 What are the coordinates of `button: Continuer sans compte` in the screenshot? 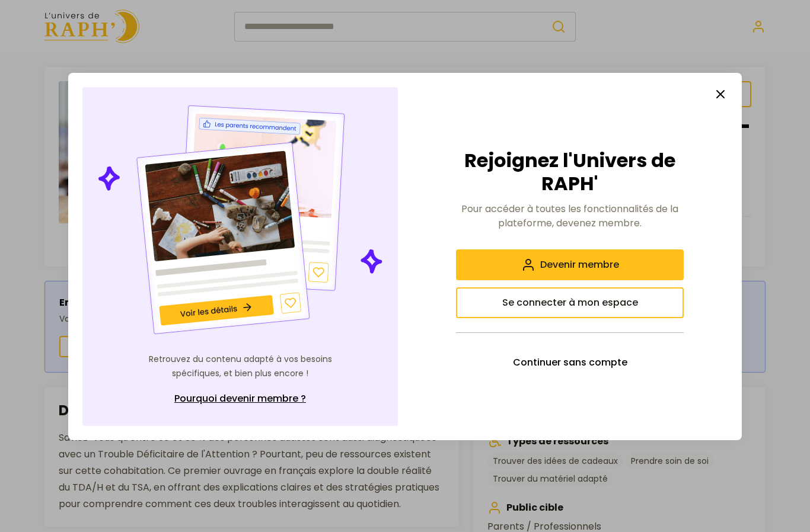 It's located at (569, 363).